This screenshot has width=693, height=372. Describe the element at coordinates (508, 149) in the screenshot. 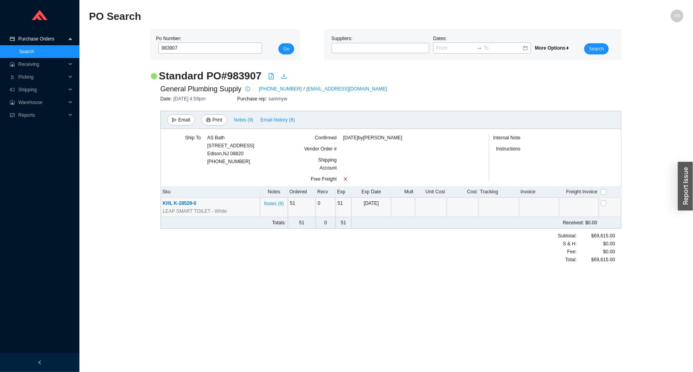

I see `span: Instructions` at that location.